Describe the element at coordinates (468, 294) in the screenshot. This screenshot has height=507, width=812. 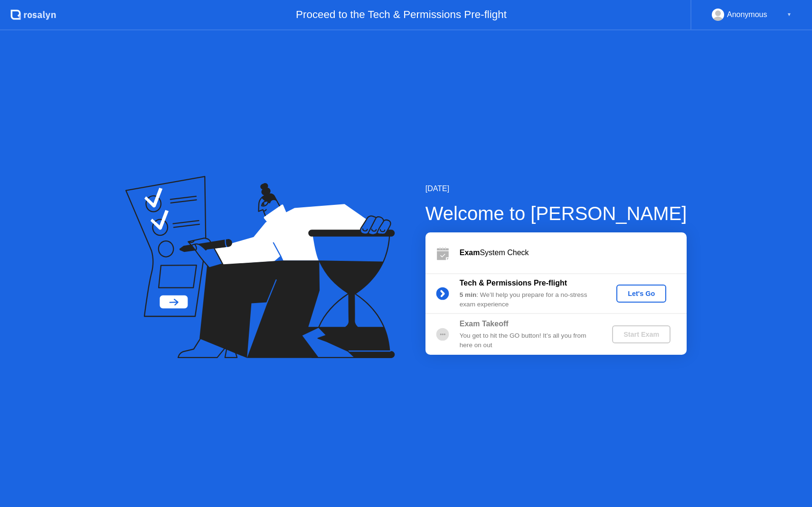
I see `b: 5 min` at that location.